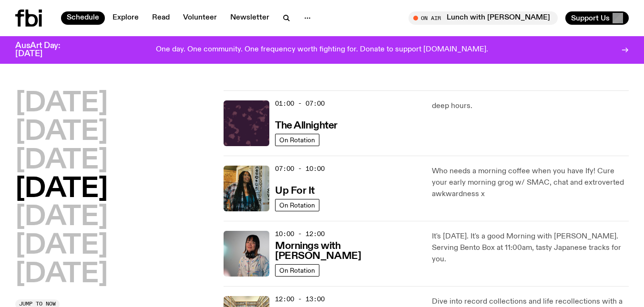  Describe the element at coordinates (300, 299) in the screenshot. I see `span: 12:00 - 13:00` at that location.